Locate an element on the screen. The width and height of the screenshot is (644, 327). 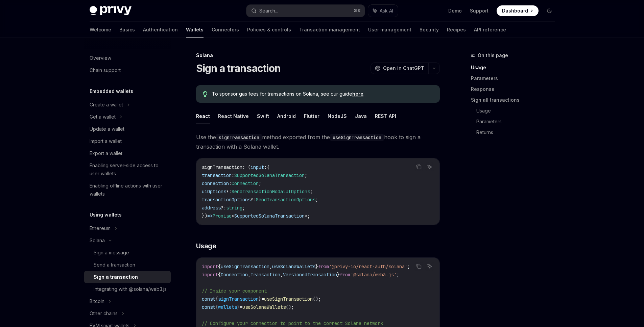
button: Copy the contents from the code block is located at coordinates (419, 167).